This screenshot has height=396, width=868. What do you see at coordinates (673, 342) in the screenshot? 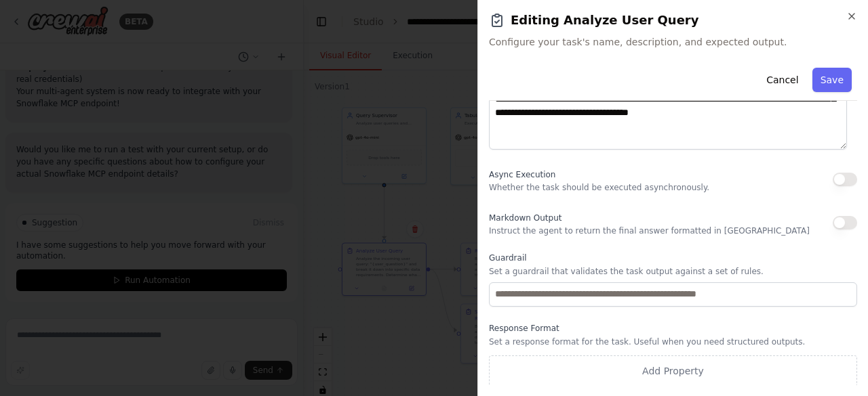
I see `p: Set a response format for the task. Useful when you need structured outputs.` at bounding box center [673, 342].